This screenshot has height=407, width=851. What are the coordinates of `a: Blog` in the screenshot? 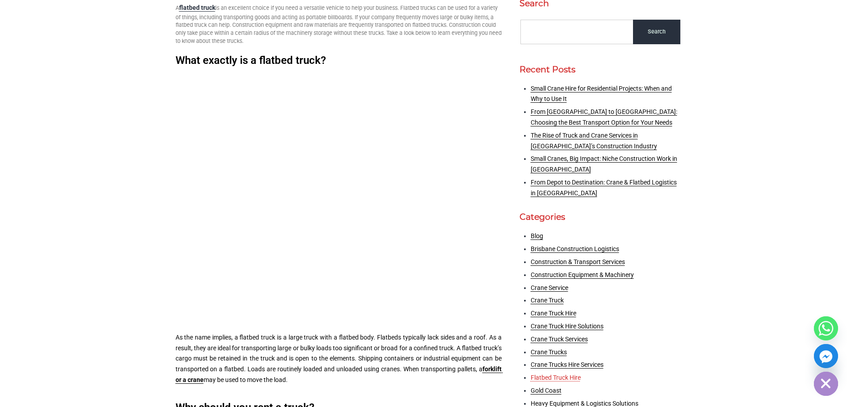 It's located at (537, 236).